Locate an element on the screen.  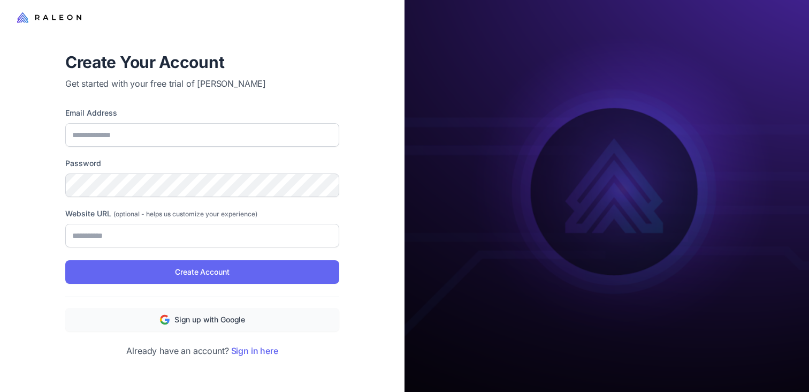
a: Sign in here is located at coordinates (255, 351).